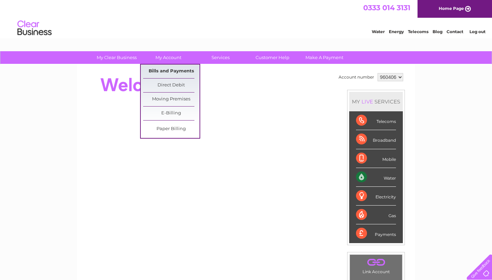 This screenshot has height=280, width=492. Describe the element at coordinates (324, 57) in the screenshot. I see `a: Make A Payment` at that location.